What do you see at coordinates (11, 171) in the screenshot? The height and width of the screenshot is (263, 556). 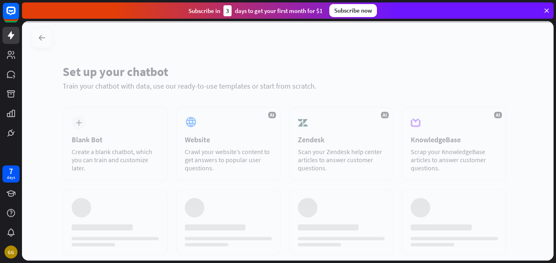 I see `div: 7` at bounding box center [11, 171].